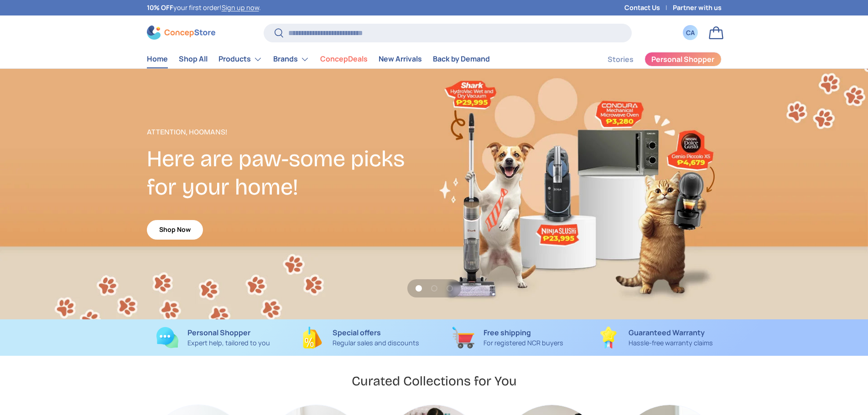 The image size is (868, 415). What do you see at coordinates (291, 59) in the screenshot?
I see `a: Brands` at bounding box center [291, 59].